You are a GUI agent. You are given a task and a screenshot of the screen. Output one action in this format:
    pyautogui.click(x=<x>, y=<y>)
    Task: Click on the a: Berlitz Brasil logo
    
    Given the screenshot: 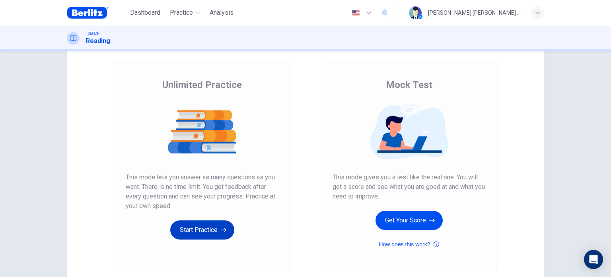 What is the action you would take?
    pyautogui.click(x=97, y=13)
    